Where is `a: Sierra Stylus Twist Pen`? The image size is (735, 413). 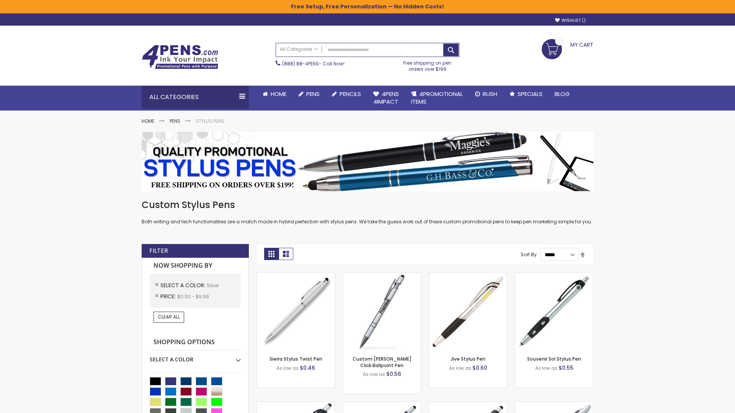 a: Sierra Stylus Twist Pen is located at coordinates (296, 359).